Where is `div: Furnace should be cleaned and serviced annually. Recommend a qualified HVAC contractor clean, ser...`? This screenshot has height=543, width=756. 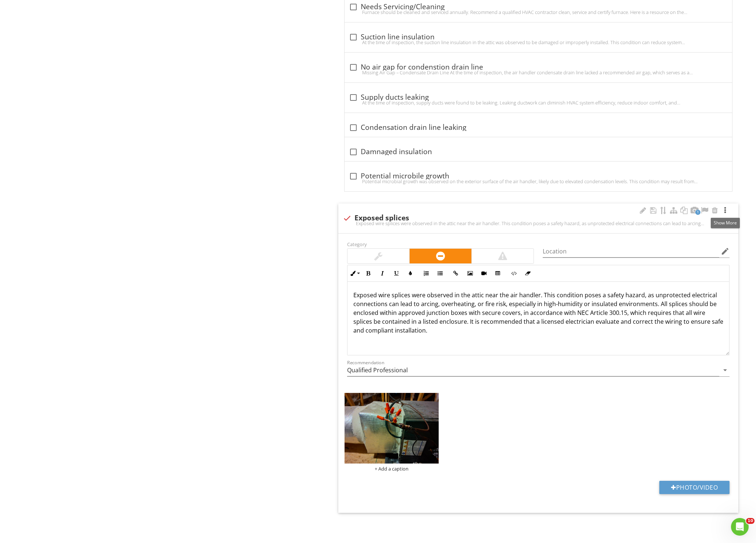 div: Furnace should be cleaned and serviced annually. Recommend a qualified HVAC contractor clean, ser... is located at coordinates (538, 12).